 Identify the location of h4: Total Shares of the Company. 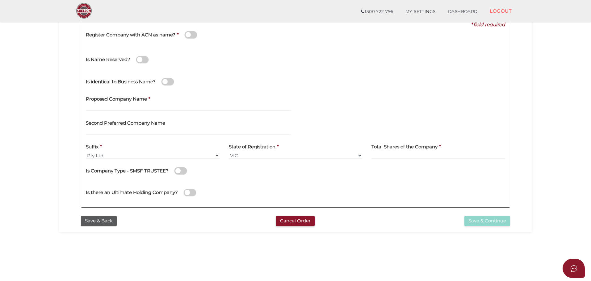
(405, 147).